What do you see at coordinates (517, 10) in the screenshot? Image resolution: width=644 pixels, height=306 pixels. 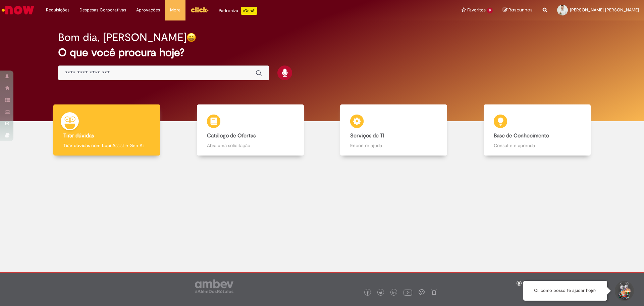 I see `a: Rascunhos` at bounding box center [517, 10].